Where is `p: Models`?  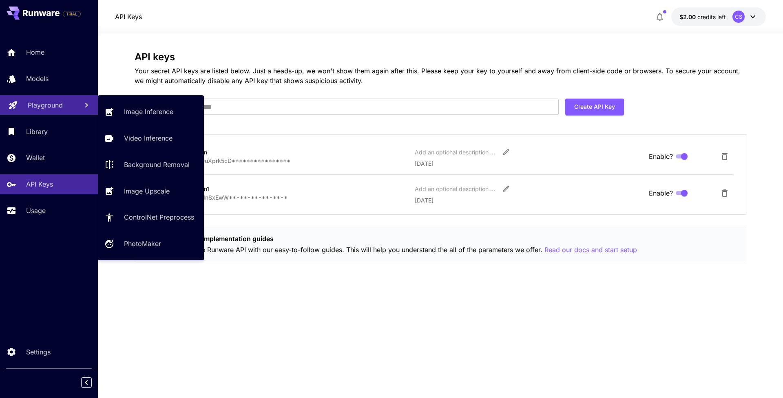 p: Models is located at coordinates (37, 79).